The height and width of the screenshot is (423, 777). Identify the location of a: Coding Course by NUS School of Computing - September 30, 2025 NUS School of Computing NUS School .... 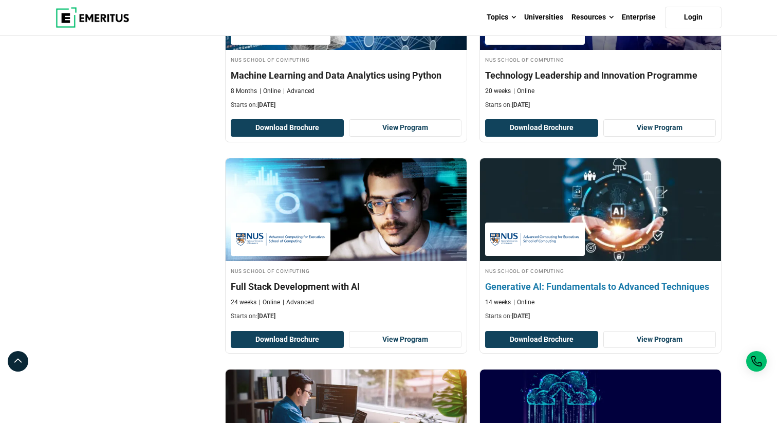
(346, 242).